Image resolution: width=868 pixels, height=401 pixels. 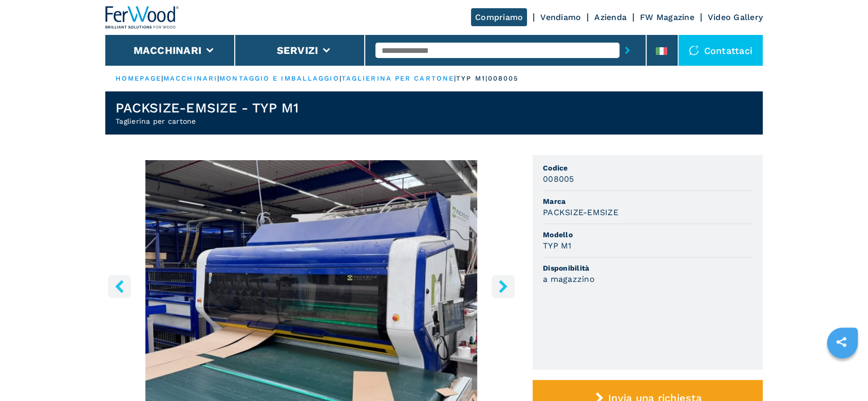 What do you see at coordinates (647, 168) in the screenshot?
I see `span: Codice` at bounding box center [647, 168].